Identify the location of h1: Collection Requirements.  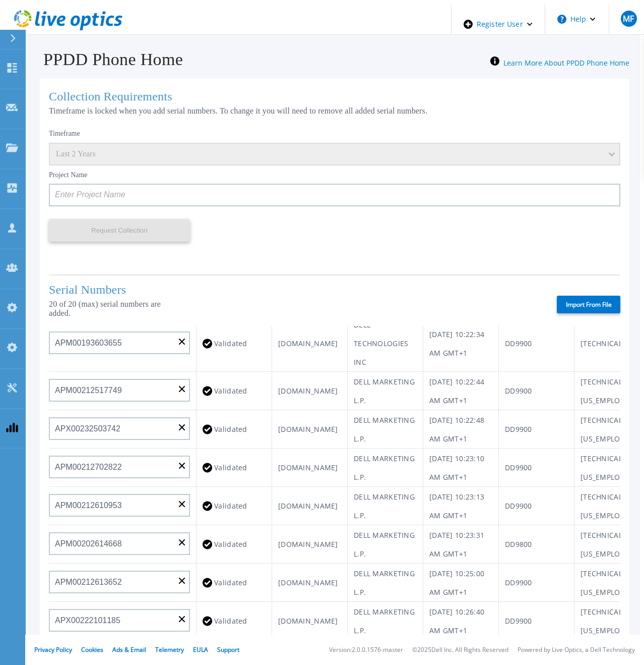
(335, 97).